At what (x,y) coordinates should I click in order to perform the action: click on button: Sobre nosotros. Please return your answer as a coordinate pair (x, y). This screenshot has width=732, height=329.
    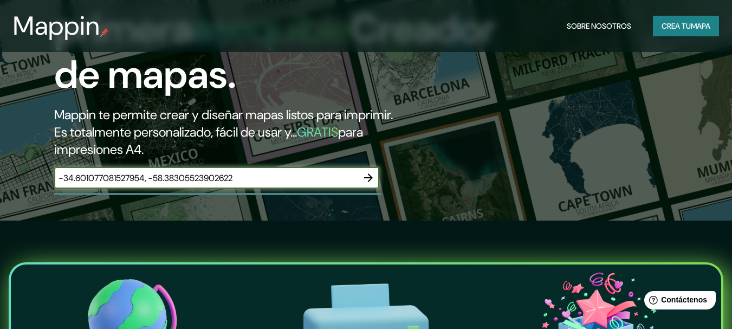
    Looking at the image, I should click on (599, 26).